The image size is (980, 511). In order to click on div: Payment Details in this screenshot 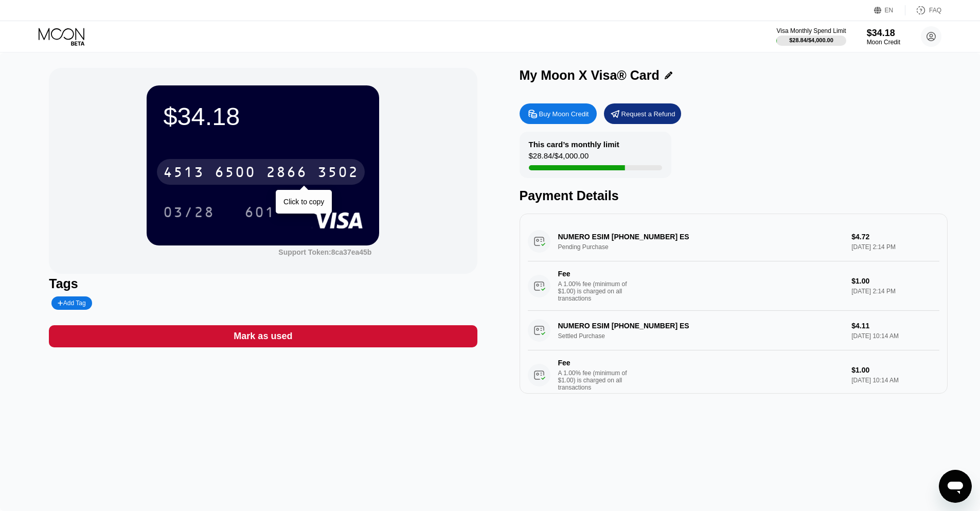, I will do `click(734, 196)`.